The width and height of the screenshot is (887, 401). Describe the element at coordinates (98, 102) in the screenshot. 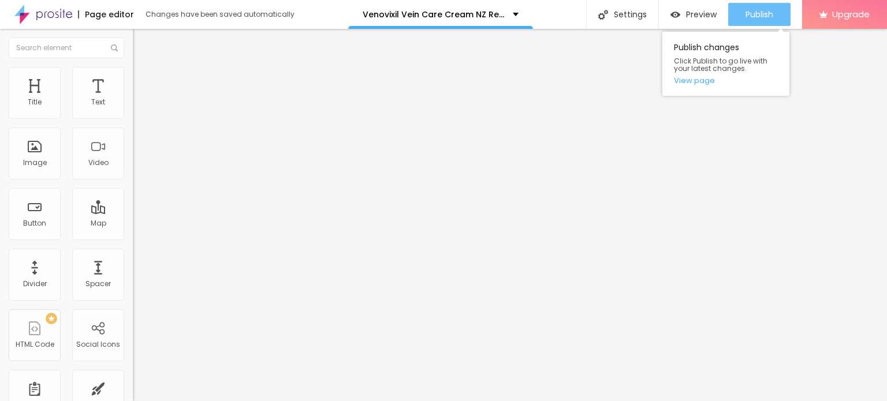

I see `div: Text` at that location.